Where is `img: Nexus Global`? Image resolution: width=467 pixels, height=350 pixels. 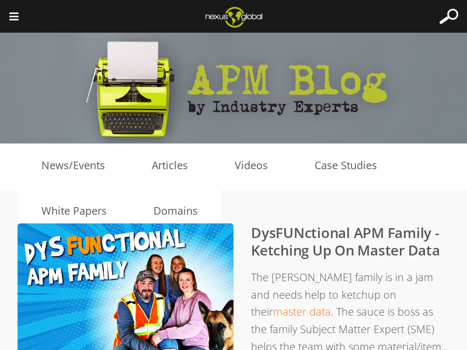 img: Nexus Global is located at coordinates (234, 17).